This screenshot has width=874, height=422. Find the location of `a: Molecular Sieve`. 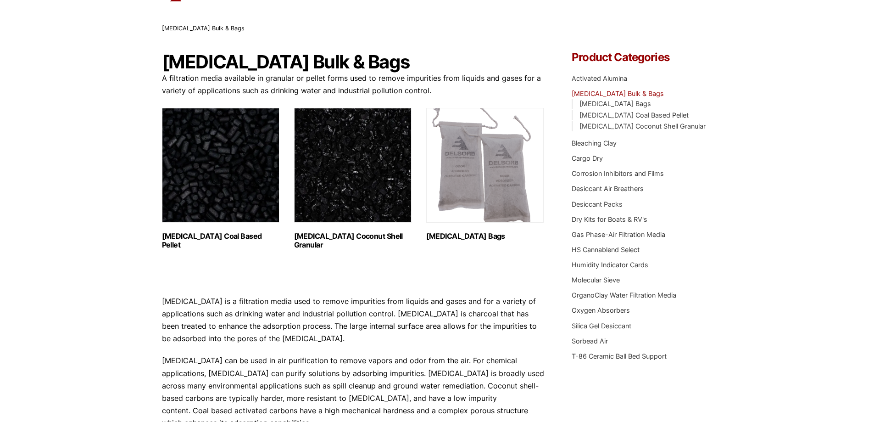

a: Molecular Sieve is located at coordinates (596, 280).